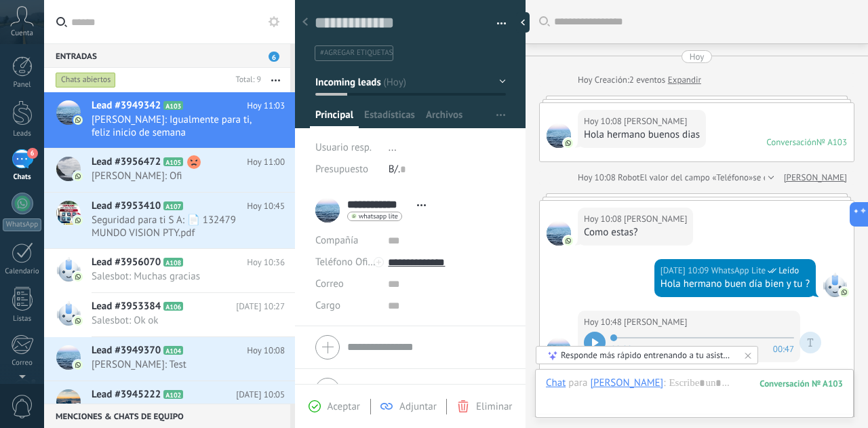  What do you see at coordinates (351, 261) in the screenshot?
I see `span: Teléfono Oficina` at bounding box center [351, 261].